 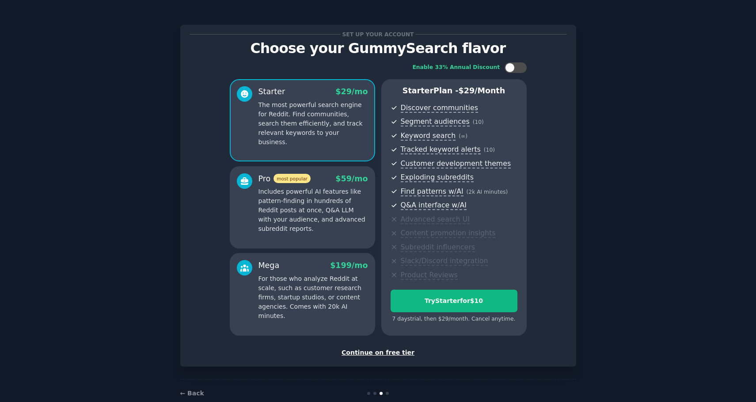 What do you see at coordinates (454, 300) in the screenshot?
I see `div: Try Starter for $10` at bounding box center [454, 300].